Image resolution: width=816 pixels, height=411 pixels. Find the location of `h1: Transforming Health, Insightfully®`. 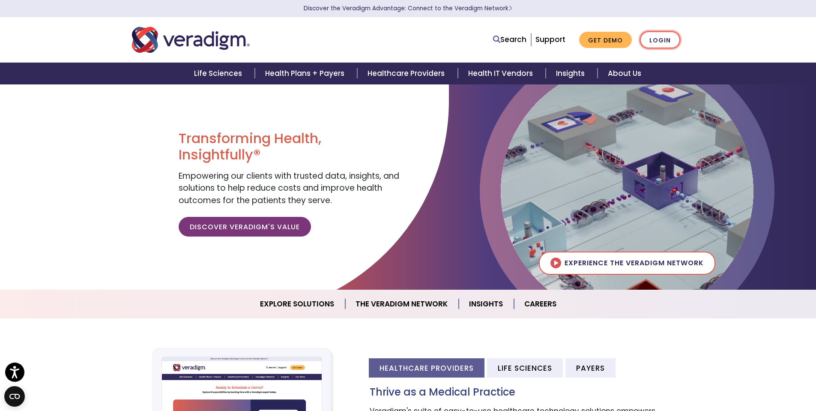

h1: Transforming Health, Insightfully® is located at coordinates (290, 147).